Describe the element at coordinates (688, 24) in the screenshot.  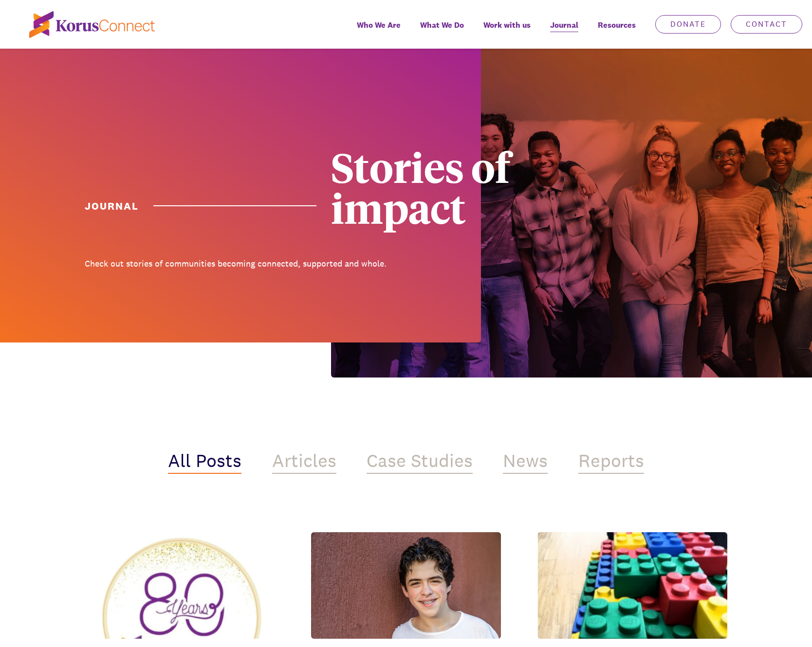
I see `a: Donate` at that location.